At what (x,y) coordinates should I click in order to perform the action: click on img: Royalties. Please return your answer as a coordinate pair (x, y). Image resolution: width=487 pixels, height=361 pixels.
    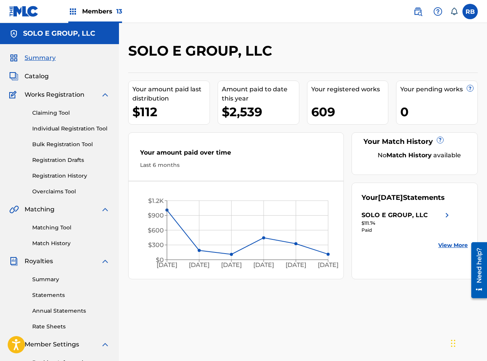
    Looking at the image, I should click on (14, 261).